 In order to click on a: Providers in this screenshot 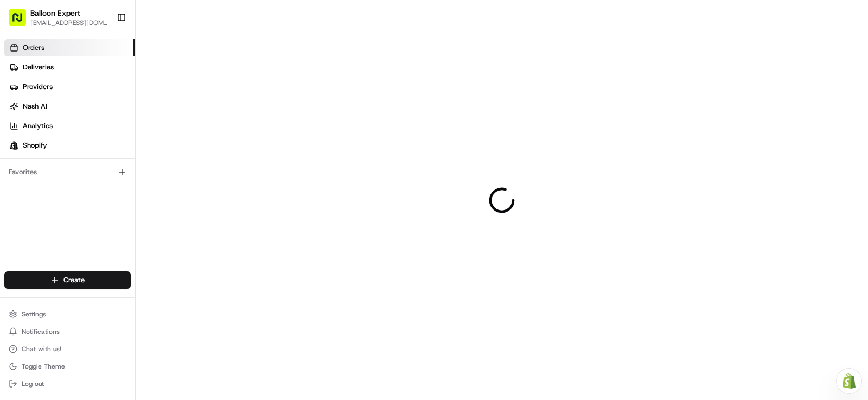, I will do `click(69, 87)`.